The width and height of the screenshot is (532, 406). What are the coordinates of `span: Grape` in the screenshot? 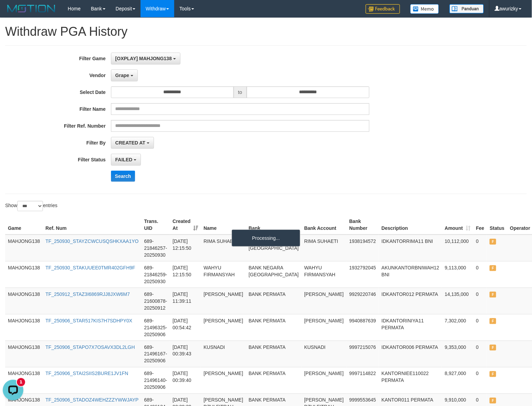 It's located at (123, 75).